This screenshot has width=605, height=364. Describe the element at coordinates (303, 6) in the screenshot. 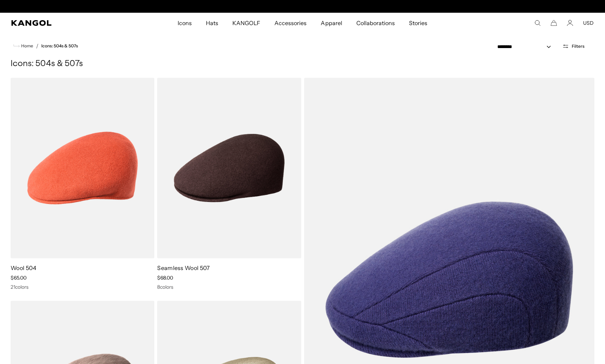

I see `div: 1 of 2` at that location.